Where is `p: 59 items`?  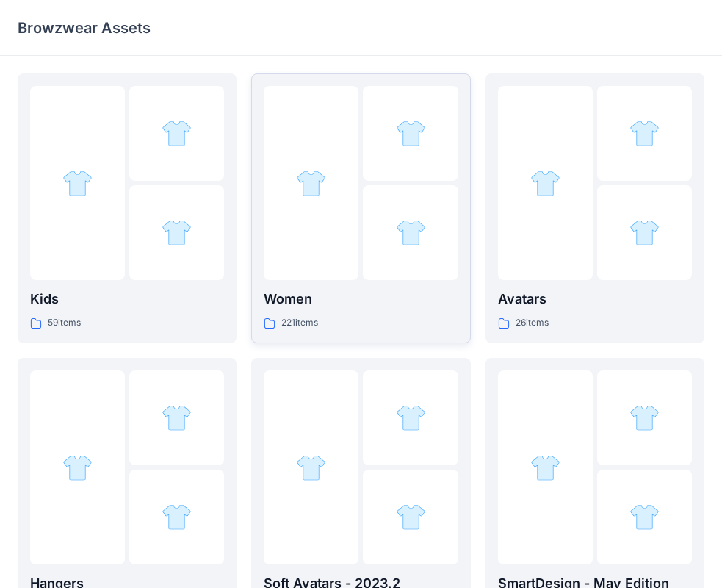
p: 59 items is located at coordinates (64, 322).